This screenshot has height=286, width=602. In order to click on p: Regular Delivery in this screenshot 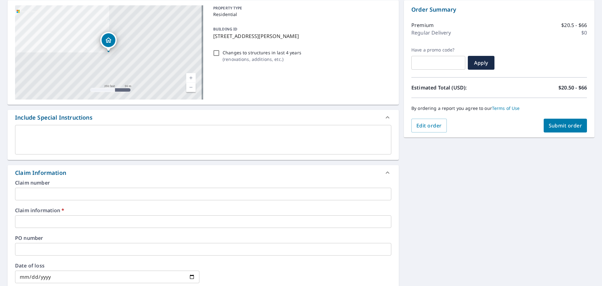, I will do `click(431, 33)`.